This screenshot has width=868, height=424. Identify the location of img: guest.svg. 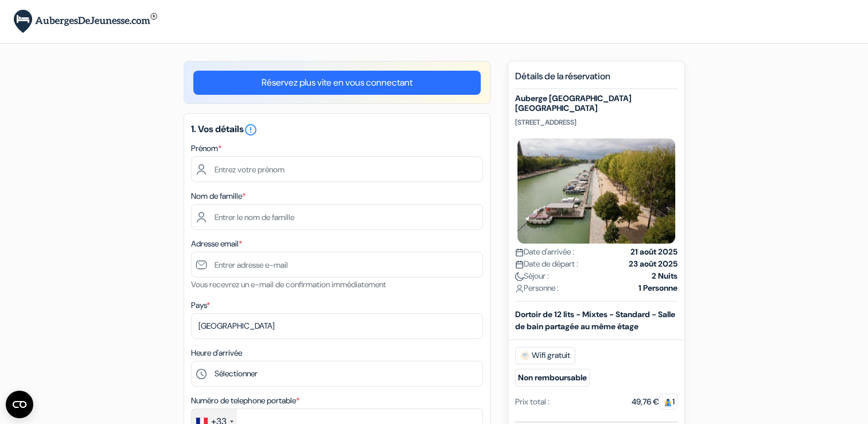
(668, 402).